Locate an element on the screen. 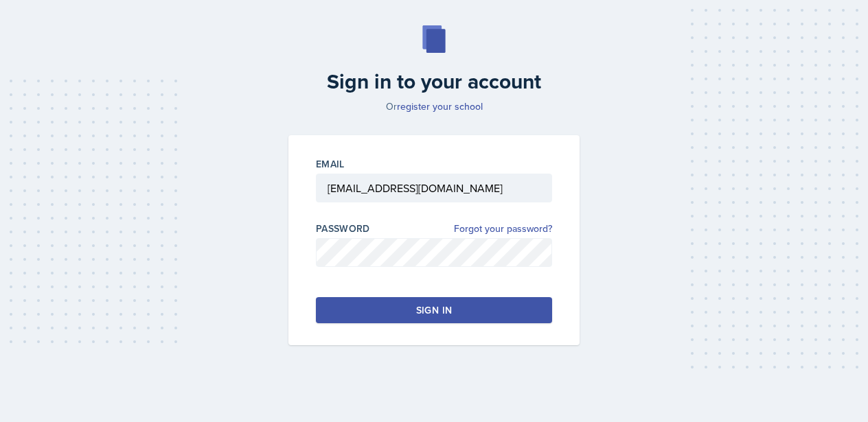  button: Sign in is located at coordinates (434, 310).